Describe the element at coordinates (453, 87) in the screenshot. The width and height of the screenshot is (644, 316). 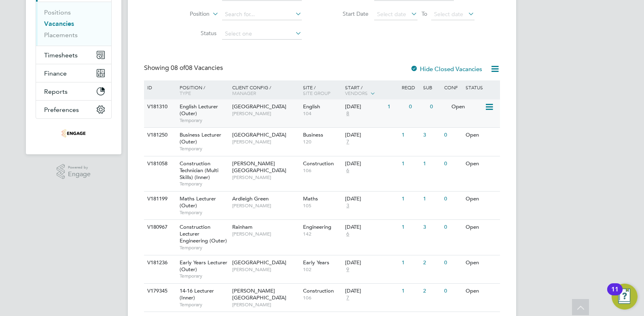
I see `div: Conf` at that location.